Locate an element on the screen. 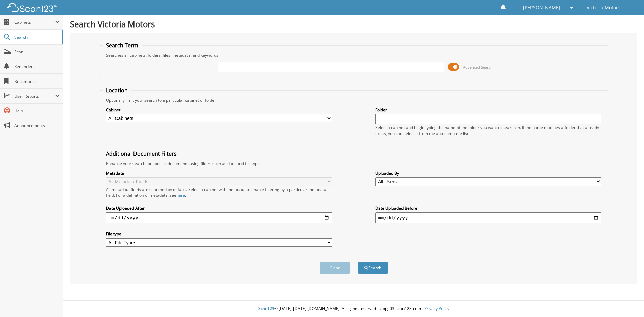 This screenshot has width=644, height=317. label: File type is located at coordinates (219, 234).